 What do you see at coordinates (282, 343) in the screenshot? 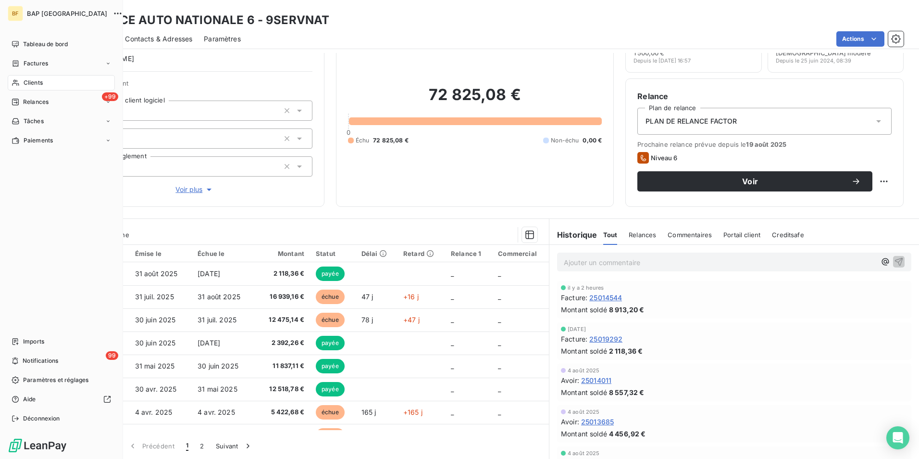
I see `span: 2 392,26 €` at bounding box center [282, 343].